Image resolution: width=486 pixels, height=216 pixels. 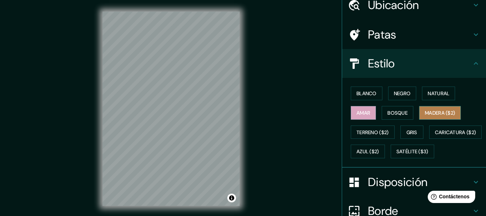 I want to click on font: Bosque, so click(x=398, y=113).